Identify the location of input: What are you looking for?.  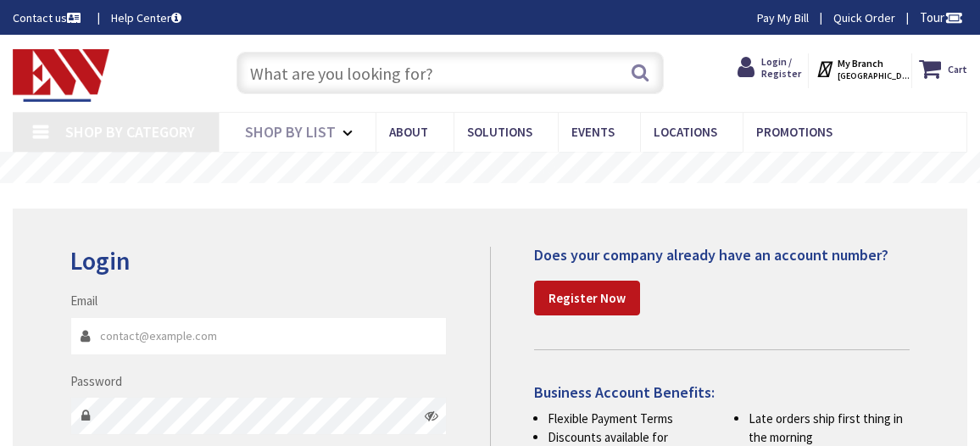
(449, 73).